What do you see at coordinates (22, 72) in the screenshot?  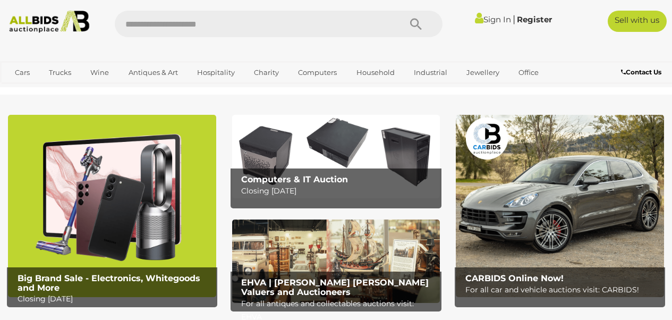 I see `a: Cars` at bounding box center [22, 72].